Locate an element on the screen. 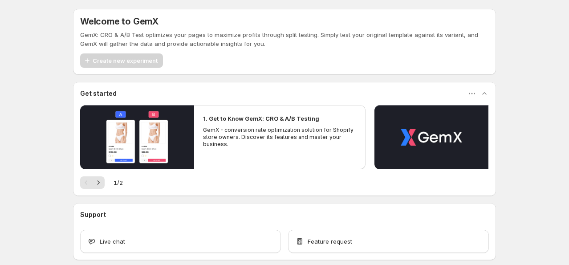  span: Live chat is located at coordinates (112, 241).